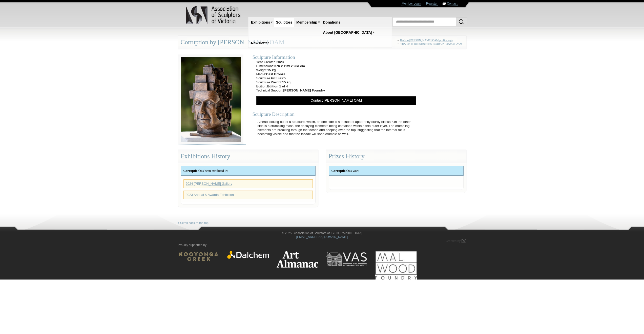  I want to click on li: Sculpture Weight:, so click(290, 82).